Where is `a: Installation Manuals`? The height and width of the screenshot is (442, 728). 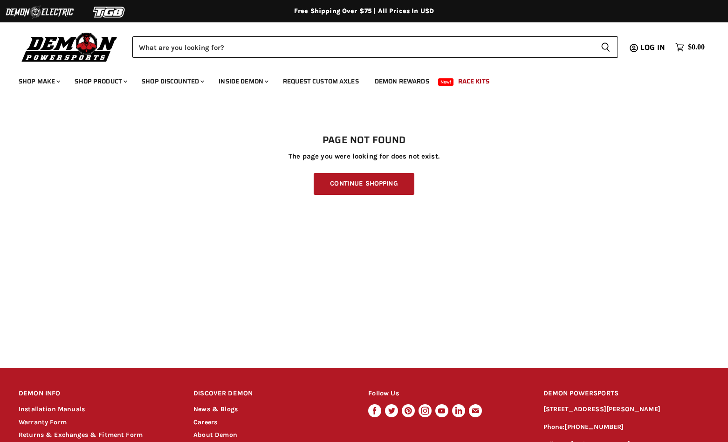
a: Installation Manuals is located at coordinates (52, 409).